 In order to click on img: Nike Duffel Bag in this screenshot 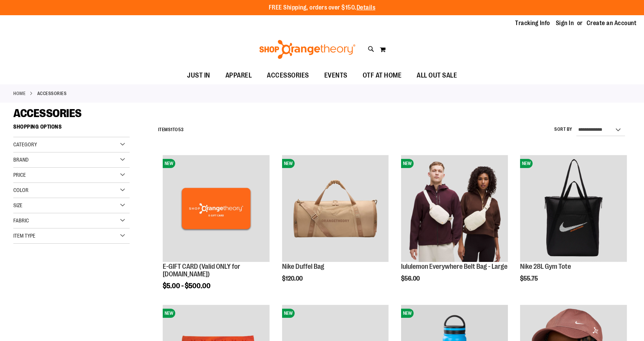, I will do `click(335, 208)`.